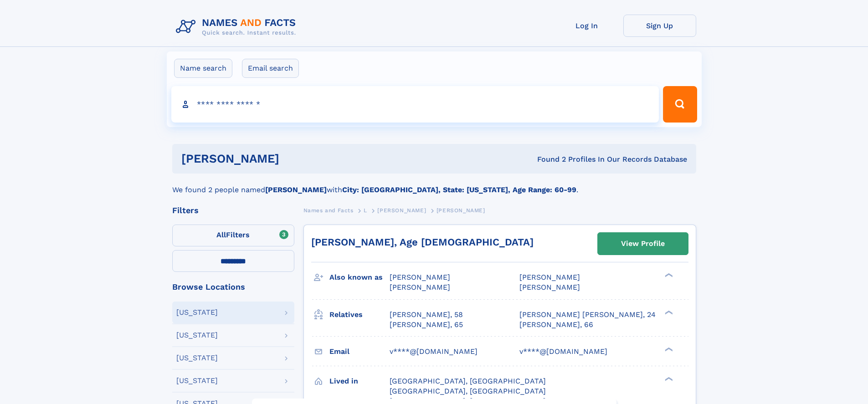 This screenshot has height=404, width=868. I want to click on a: Sign Up, so click(660, 25).